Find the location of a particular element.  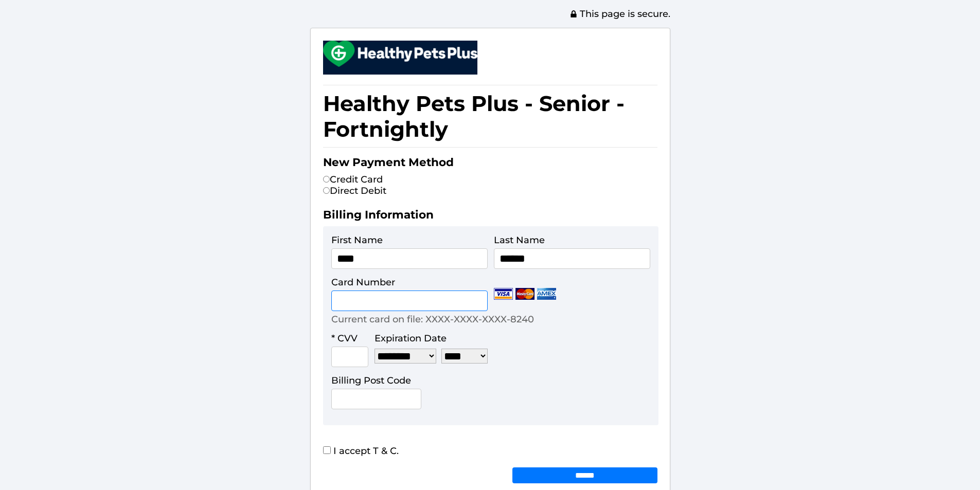

input: Direct Debit is located at coordinates (326, 190).